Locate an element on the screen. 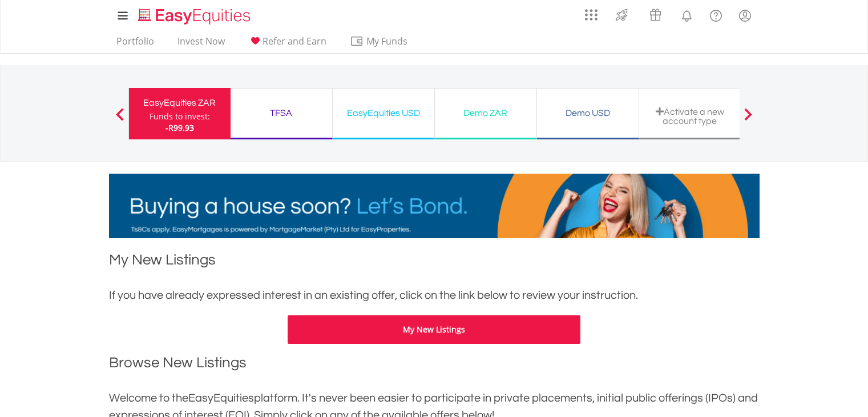 The width and height of the screenshot is (868, 417). button: My New Listings is located at coordinates (434, 330).